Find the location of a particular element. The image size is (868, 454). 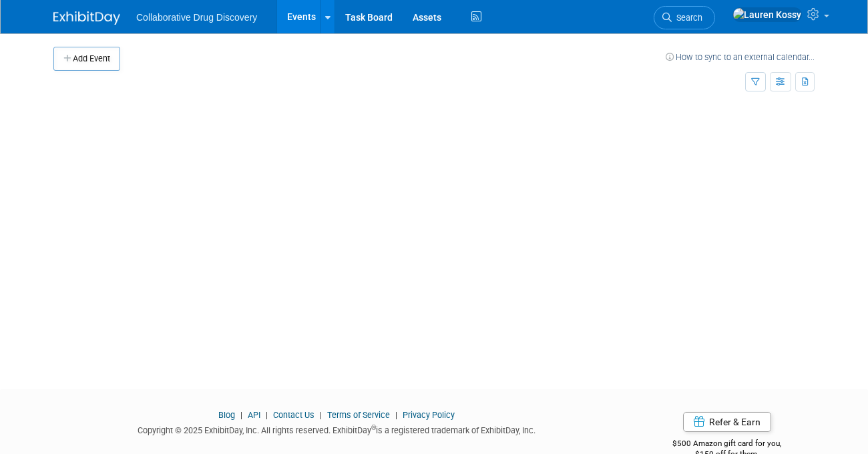

img: Lauren Kossy is located at coordinates (768, 14).